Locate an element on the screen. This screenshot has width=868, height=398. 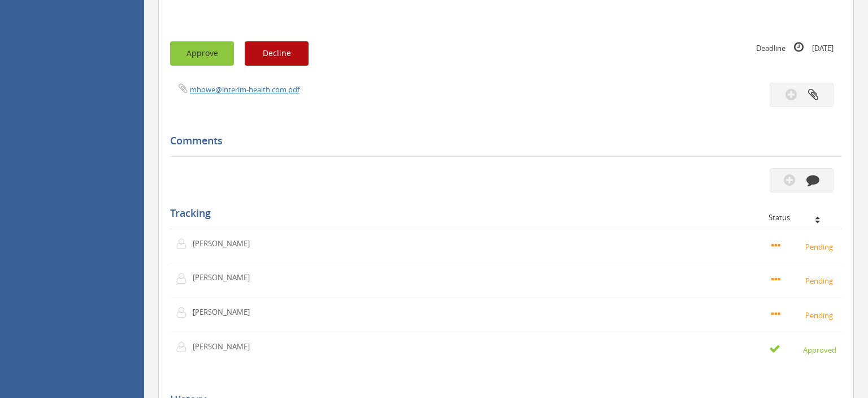
button: Decline is located at coordinates (277, 53).